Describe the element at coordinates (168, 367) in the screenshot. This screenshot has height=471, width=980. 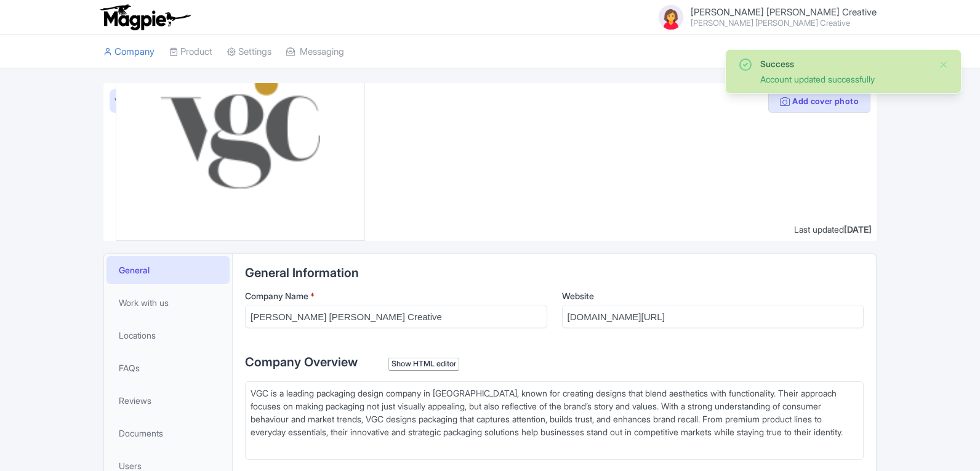
I see `a: FAQs` at that location.